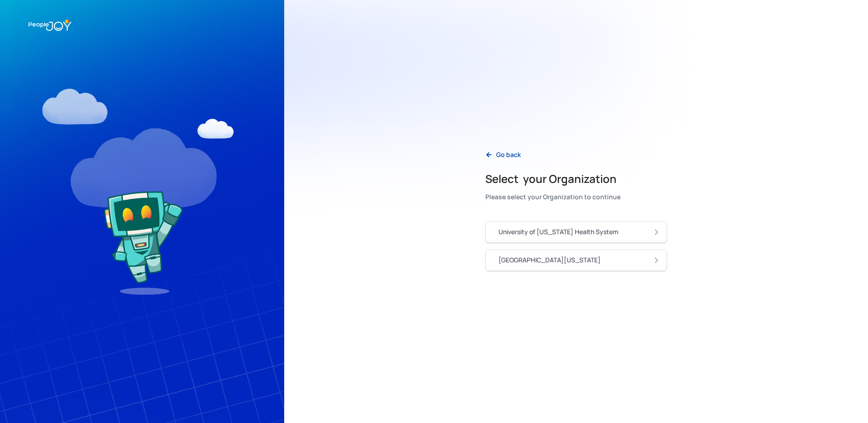 This screenshot has height=423, width=868. What do you see at coordinates (553, 179) in the screenshot?
I see `h2: Select your Organization` at bounding box center [553, 179].